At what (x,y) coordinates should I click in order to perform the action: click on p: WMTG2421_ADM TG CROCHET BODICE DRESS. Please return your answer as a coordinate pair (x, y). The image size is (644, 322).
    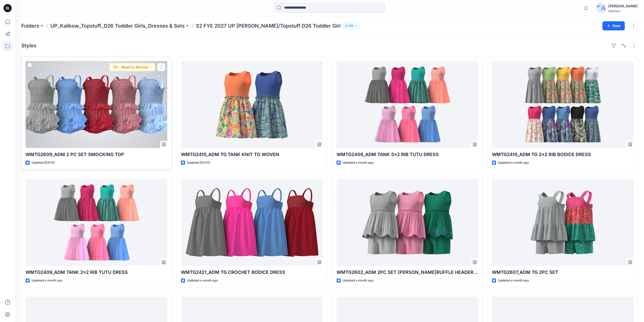
    Looking at the image, I should click on (252, 273).